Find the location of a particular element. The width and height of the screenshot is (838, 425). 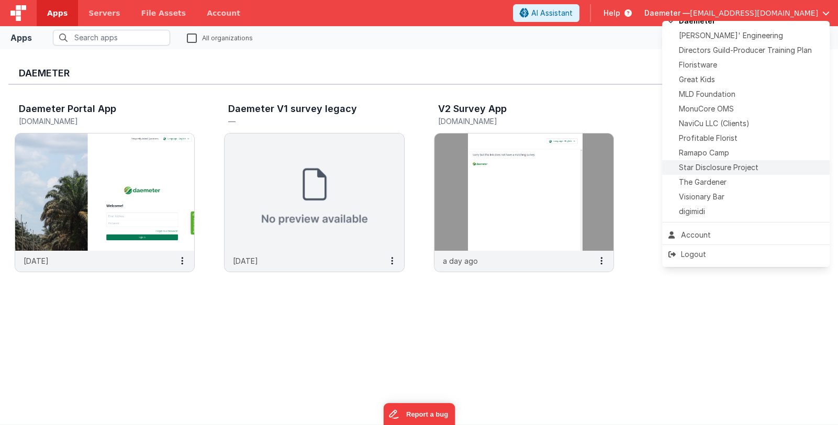

span: NaviCu LLC (Clients) is located at coordinates (714, 123).